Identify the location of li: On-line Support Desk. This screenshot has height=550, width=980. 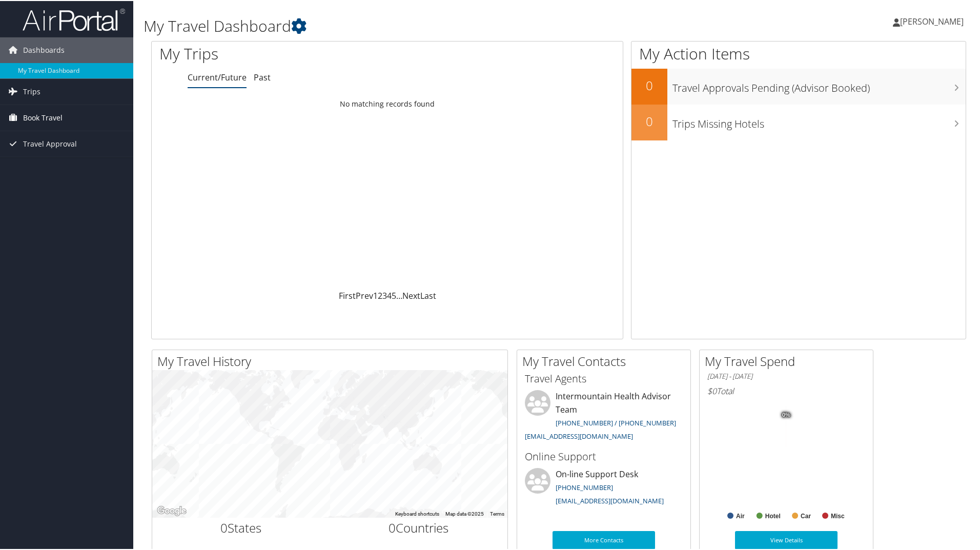
(604, 488).